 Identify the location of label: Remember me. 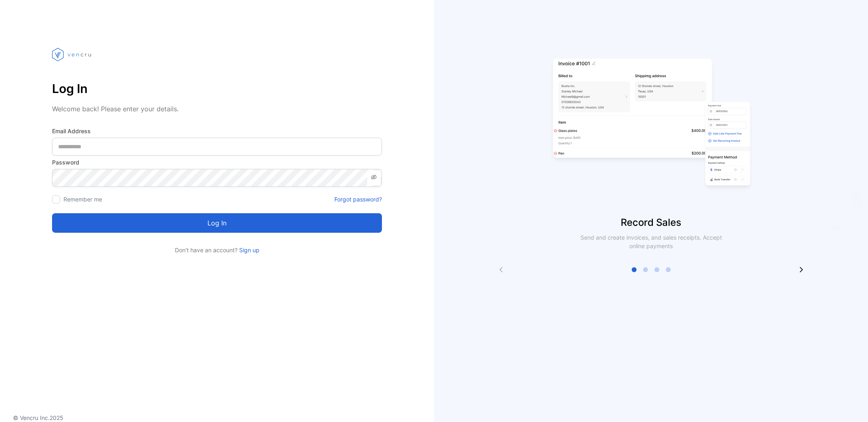
(83, 199).